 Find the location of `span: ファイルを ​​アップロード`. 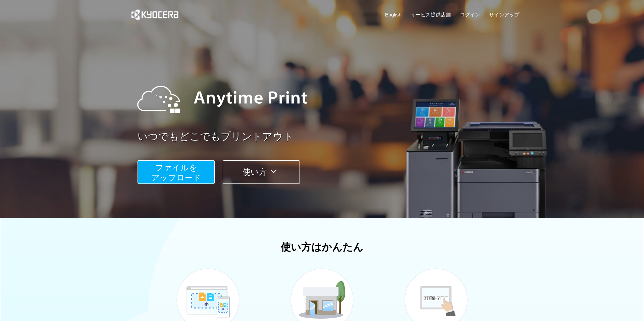

span: ファイルを ​​アップロード is located at coordinates (176, 172).